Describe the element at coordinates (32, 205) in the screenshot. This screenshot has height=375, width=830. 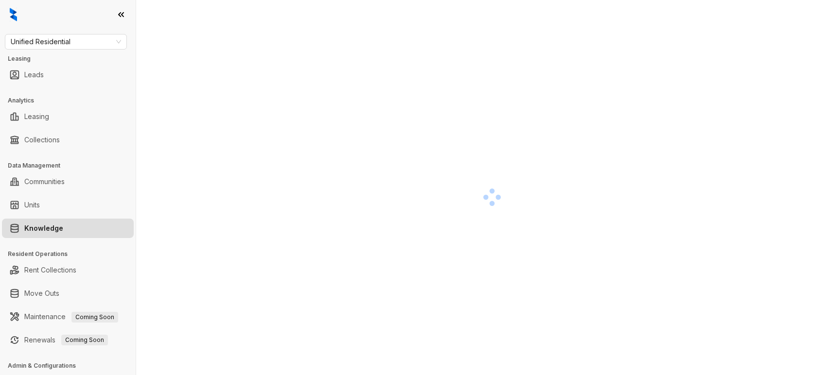
I see `a: Units` at that location.